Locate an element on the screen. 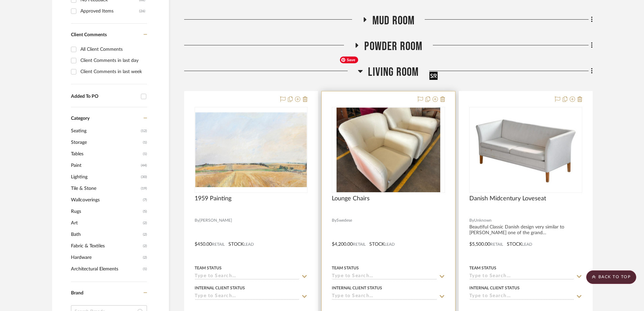  span: Tile & Stone is located at coordinates (105, 188).